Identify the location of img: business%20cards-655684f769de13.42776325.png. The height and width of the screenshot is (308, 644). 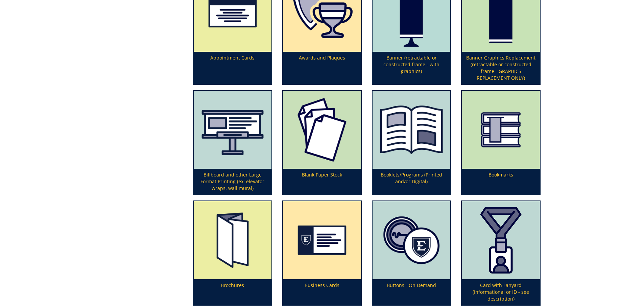
(322, 240).